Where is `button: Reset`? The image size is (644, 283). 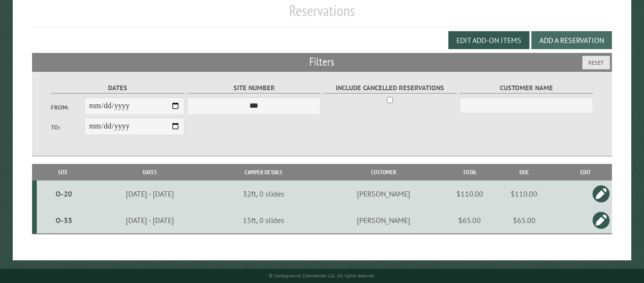
button: Reset is located at coordinates (596, 63).